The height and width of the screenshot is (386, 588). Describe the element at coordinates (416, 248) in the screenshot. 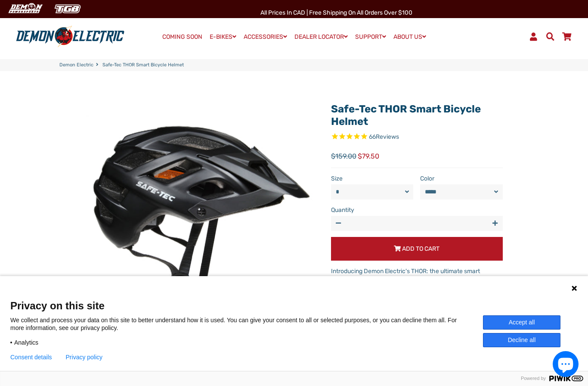

I see `button: Add to Cart` at that location.